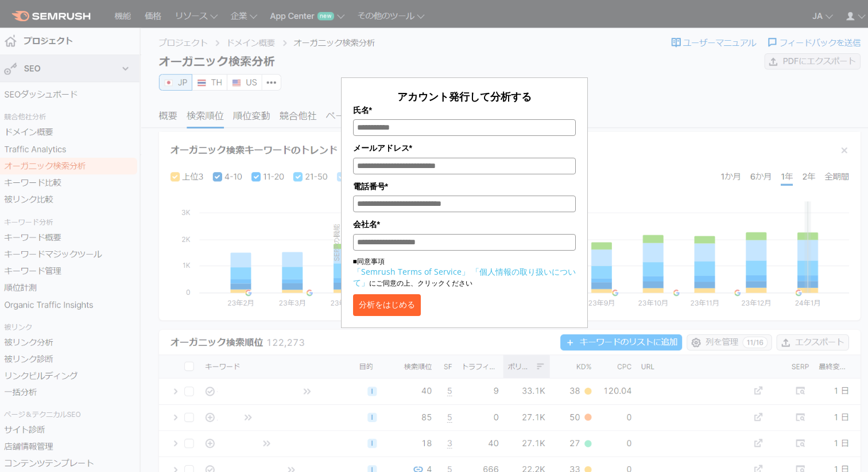 The image size is (868, 472). What do you see at coordinates (411, 271) in the screenshot?
I see `a: 「Semrush Terms of Service」` at bounding box center [411, 271].